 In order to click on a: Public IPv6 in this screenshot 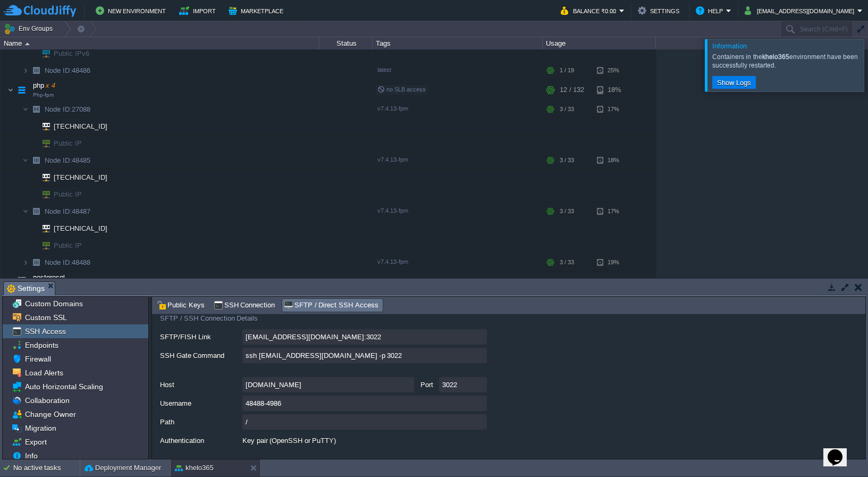, I will do `click(72, 53)`.